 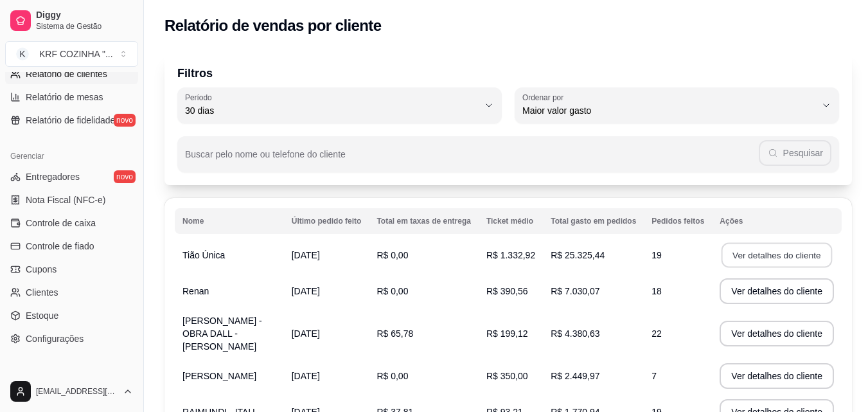 What do you see at coordinates (71, 223) in the screenshot?
I see `a: Controle de caixa` at bounding box center [71, 223].